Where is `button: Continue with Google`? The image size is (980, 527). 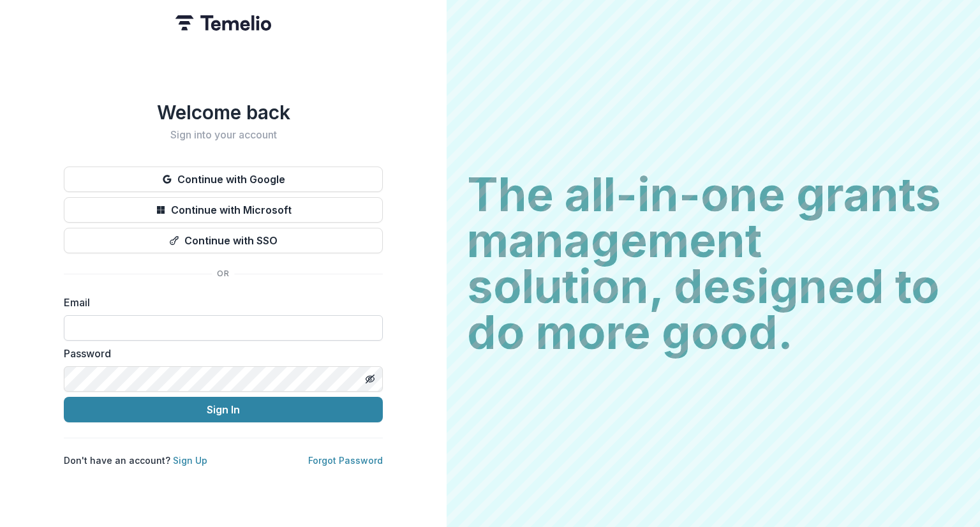
button: Continue with Google is located at coordinates (223, 180).